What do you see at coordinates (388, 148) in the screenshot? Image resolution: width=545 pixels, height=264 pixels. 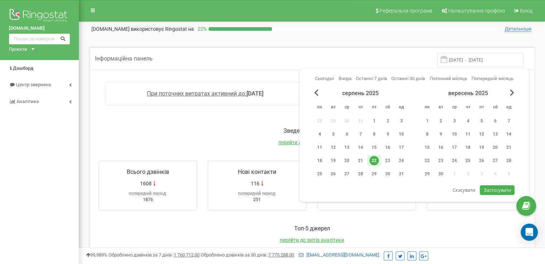 I see `div: сб 16 серп 2025 р.` at bounding box center [388, 148].